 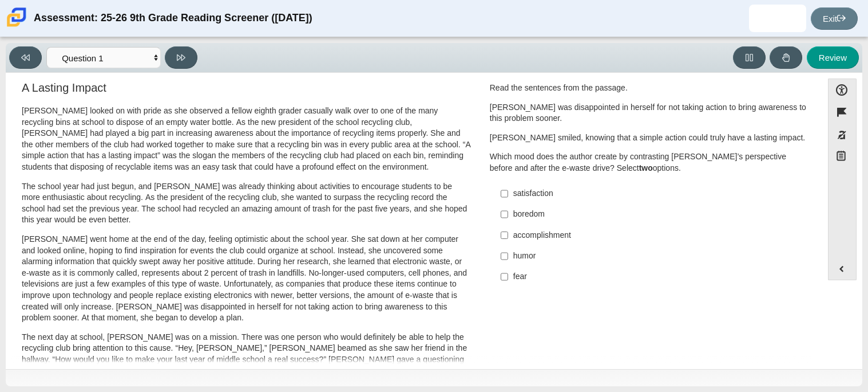 What do you see at coordinates (657, 236) in the screenshot?
I see `div: accomplishment` at bounding box center [657, 236].